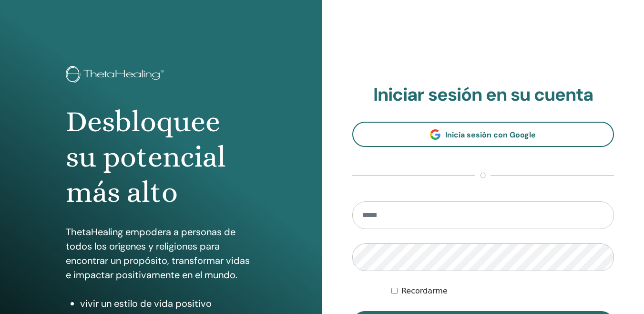 The image size is (644, 314). I want to click on h1: Desbloquee su potencial más alto, so click(161, 157).